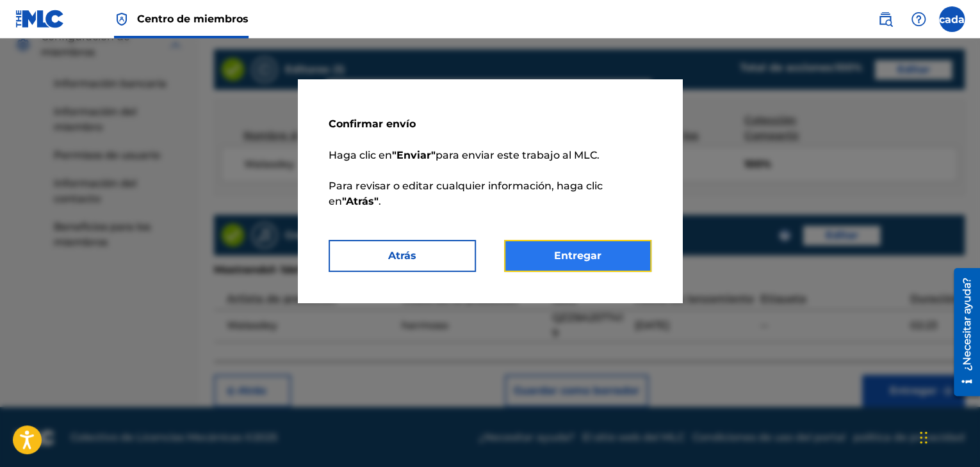 The image size is (980, 467). Describe the element at coordinates (372, 123) in the screenshot. I see `font: Confirmar envío` at that location.